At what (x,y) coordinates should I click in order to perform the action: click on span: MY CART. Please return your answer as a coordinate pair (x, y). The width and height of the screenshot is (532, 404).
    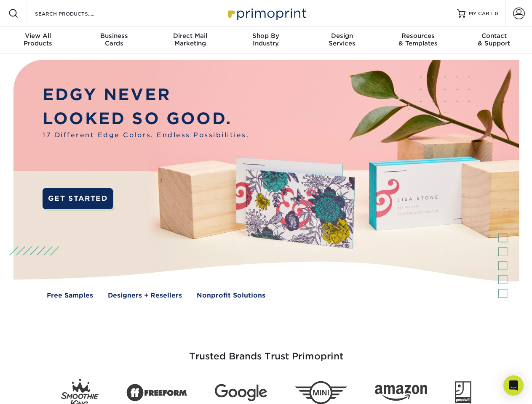
    Looking at the image, I should click on (480, 14).